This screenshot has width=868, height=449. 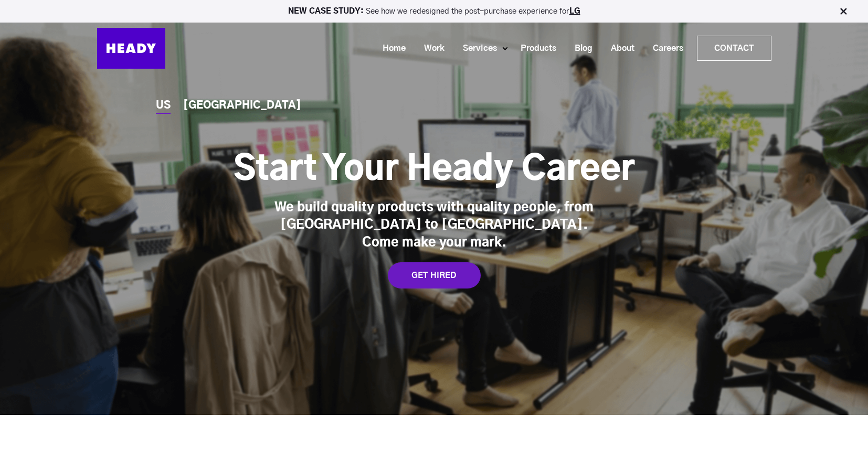 I want to click on a: Careers, so click(x=664, y=48).